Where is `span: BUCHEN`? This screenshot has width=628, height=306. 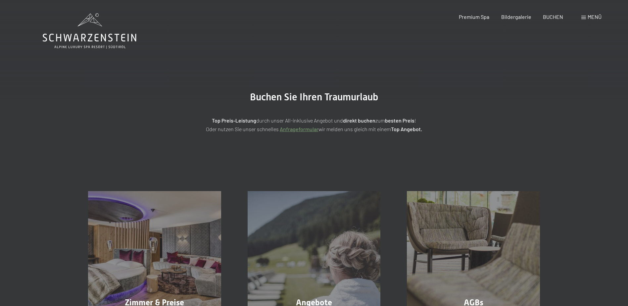 span: BUCHEN is located at coordinates (553, 17).